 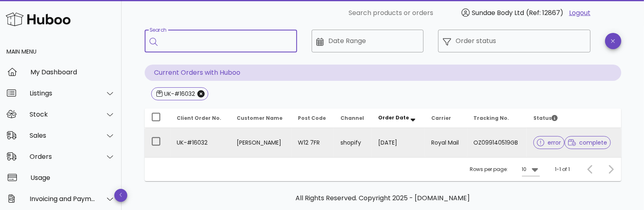 What do you see at coordinates (446, 118) in the screenshot?
I see `th: Carrier` at bounding box center [446, 118].